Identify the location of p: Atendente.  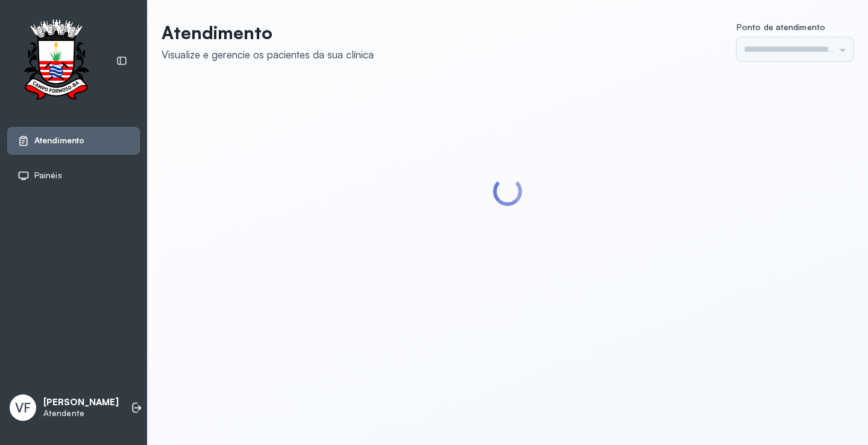
(81, 413).